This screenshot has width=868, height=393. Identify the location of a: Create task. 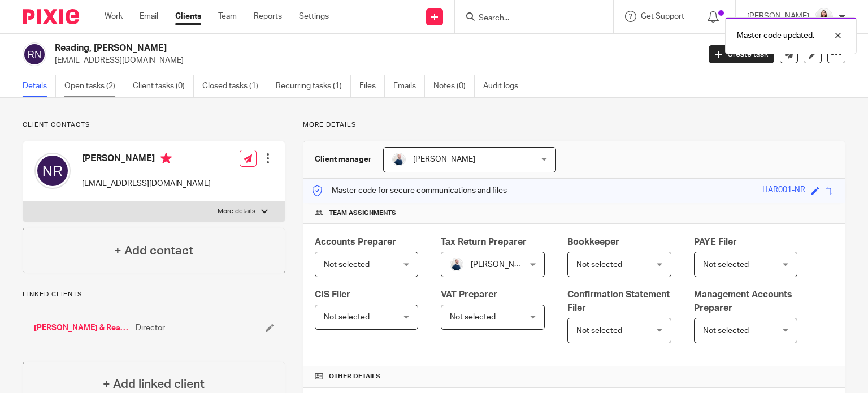
(742, 54).